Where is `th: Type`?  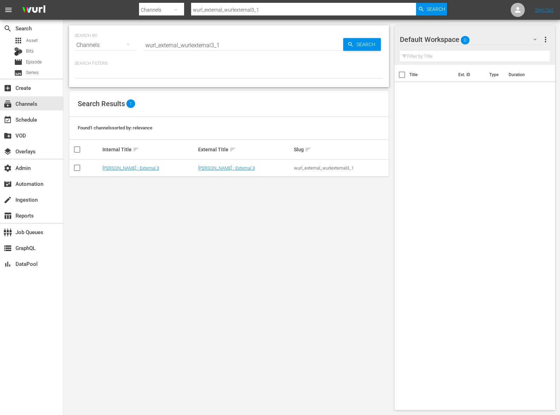
th: Type is located at coordinates (495, 75).